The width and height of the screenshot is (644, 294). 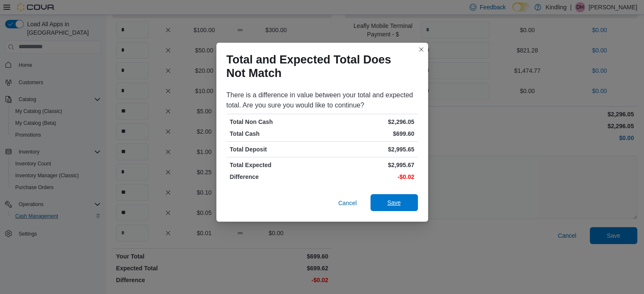 I want to click on p: $2,995.67, so click(x=369, y=165).